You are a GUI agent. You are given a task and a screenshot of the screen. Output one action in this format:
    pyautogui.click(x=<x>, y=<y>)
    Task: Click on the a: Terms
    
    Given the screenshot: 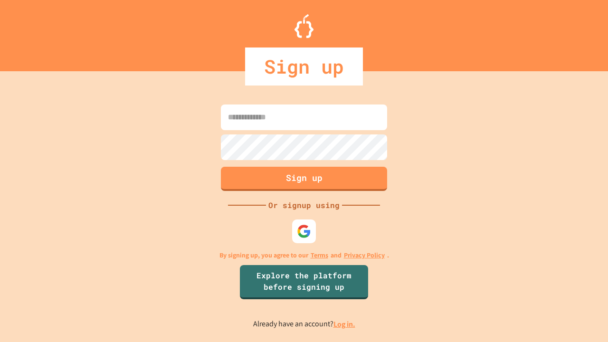 What is the action you would take?
    pyautogui.click(x=319, y=255)
    